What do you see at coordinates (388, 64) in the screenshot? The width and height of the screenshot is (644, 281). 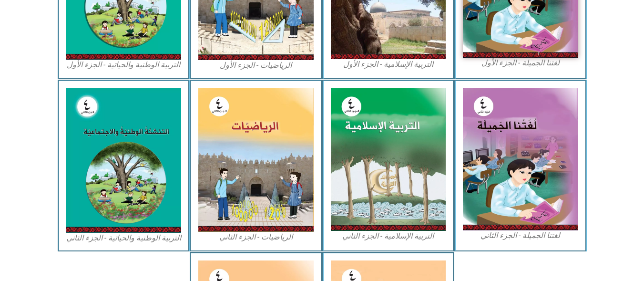 I see `figcaption: التربية الإسلامية - الجزء الأول` at bounding box center [388, 64].